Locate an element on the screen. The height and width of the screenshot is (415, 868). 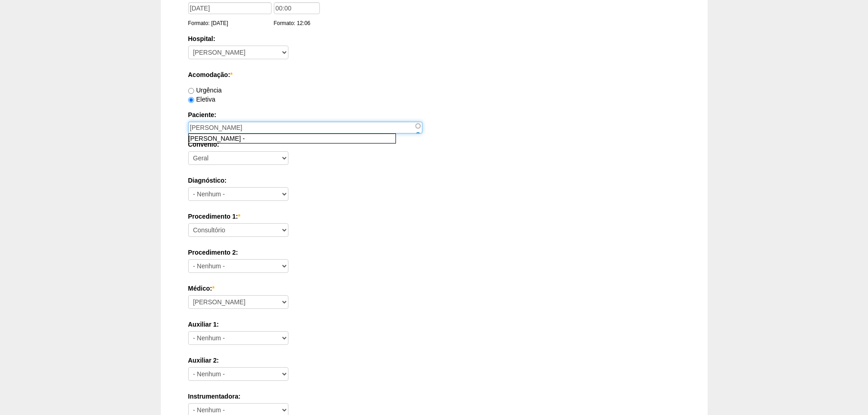
input: Urgência is located at coordinates (191, 91).